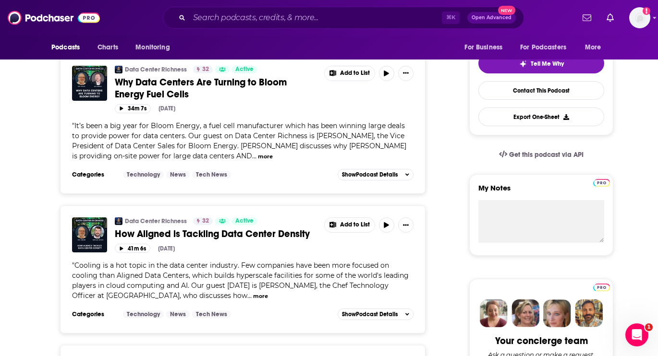 Image resolution: width=658 pixels, height=356 pixels. Describe the element at coordinates (108, 48) in the screenshot. I see `a: Charts` at that location.